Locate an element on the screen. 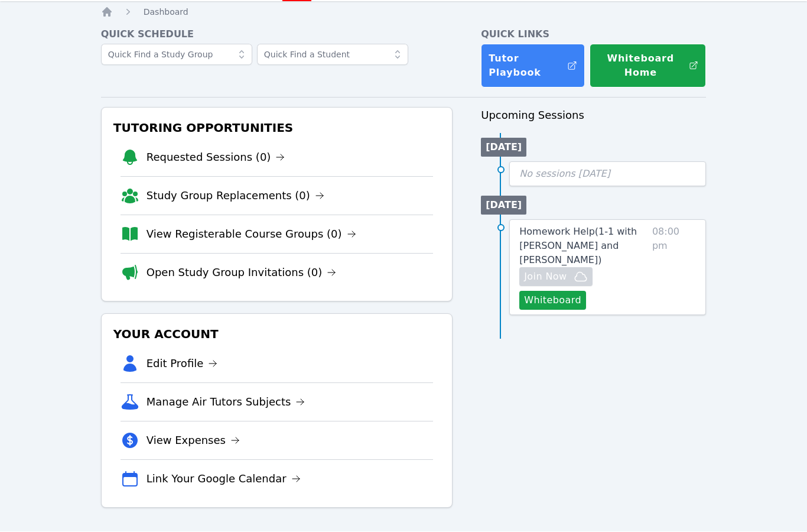 This screenshot has width=807, height=532. a: Dashboard is located at coordinates (166, 12).